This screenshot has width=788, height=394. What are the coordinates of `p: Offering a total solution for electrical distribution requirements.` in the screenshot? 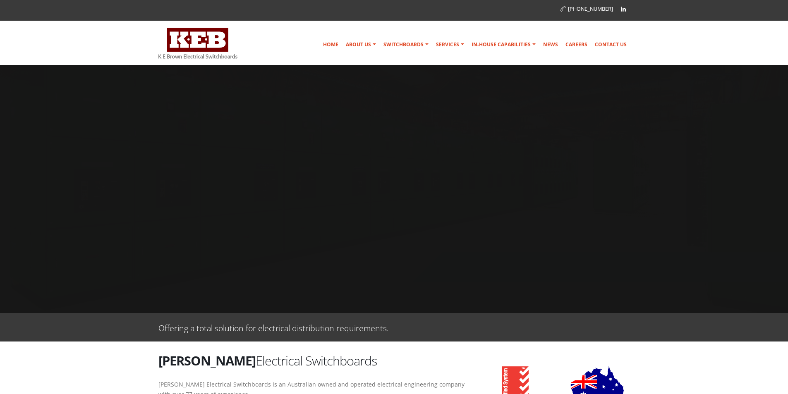 It's located at (273, 327).